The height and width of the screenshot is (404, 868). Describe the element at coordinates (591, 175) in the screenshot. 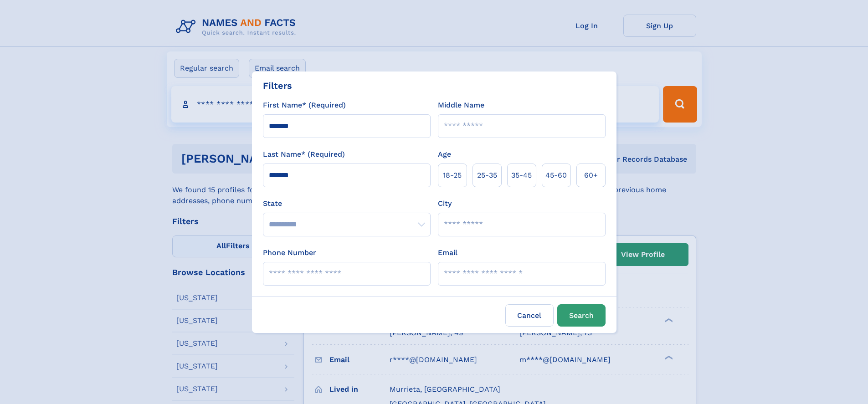

I see `span: 60+` at that location.